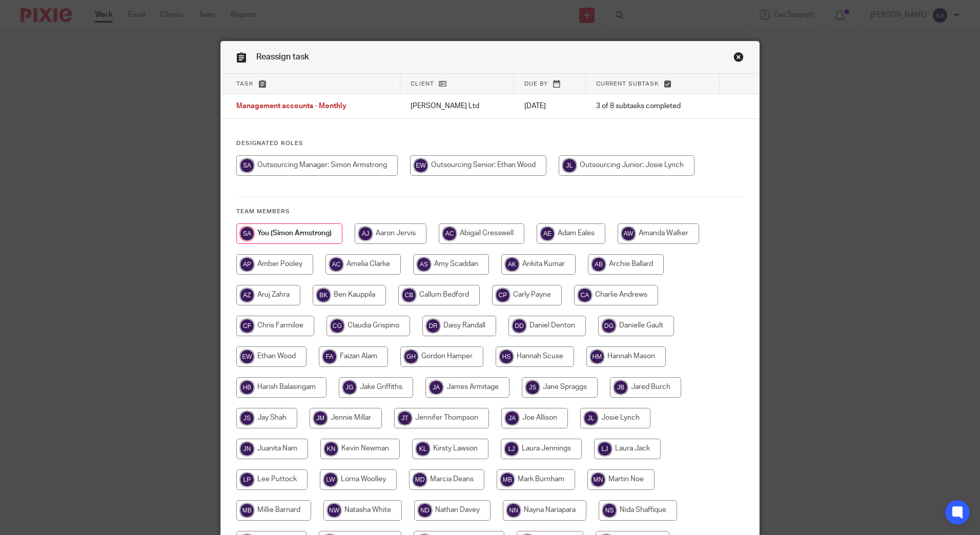 Image resolution: width=980 pixels, height=535 pixels. I want to click on span: Current subtask, so click(627, 83).